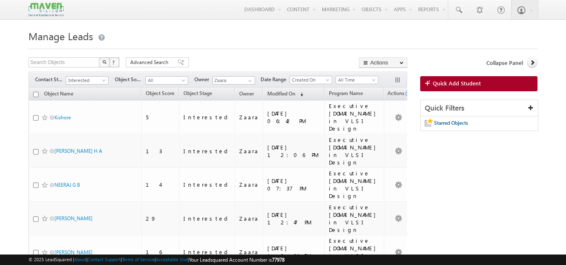  Describe the element at coordinates (62, 117) in the screenshot. I see `a: Kishore` at that location.